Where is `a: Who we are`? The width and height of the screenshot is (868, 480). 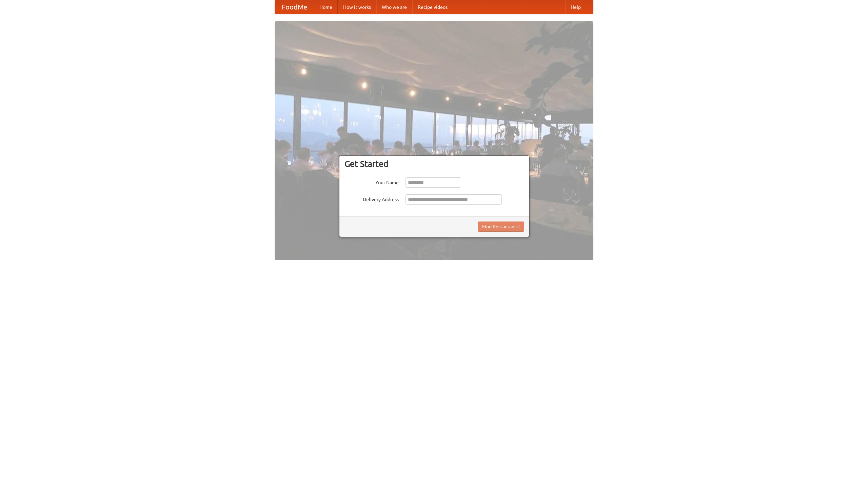
a: Who we are is located at coordinates (394, 7).